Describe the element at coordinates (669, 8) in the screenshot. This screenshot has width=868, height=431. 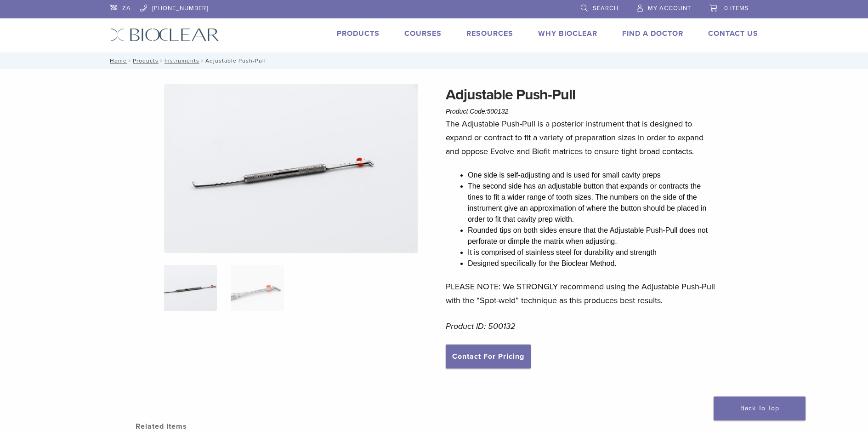
I see `span: My Account` at that location.